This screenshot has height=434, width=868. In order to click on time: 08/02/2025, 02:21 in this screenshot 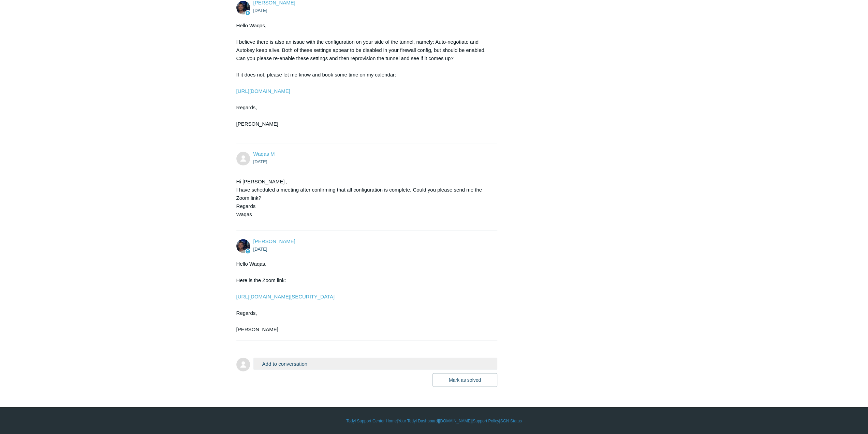, I will do `click(261, 10)`.